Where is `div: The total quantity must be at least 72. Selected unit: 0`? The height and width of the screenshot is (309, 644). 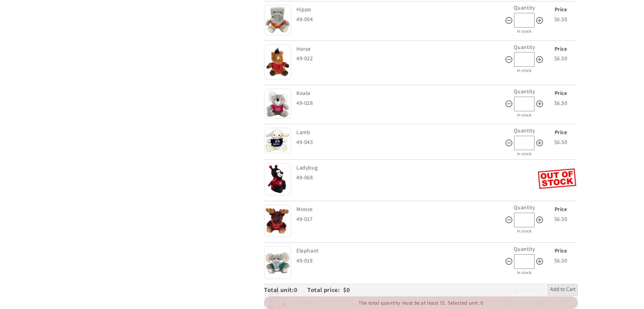
div: The total quantity must be at least 72. Selected unit: 0 is located at coordinates (421, 303).